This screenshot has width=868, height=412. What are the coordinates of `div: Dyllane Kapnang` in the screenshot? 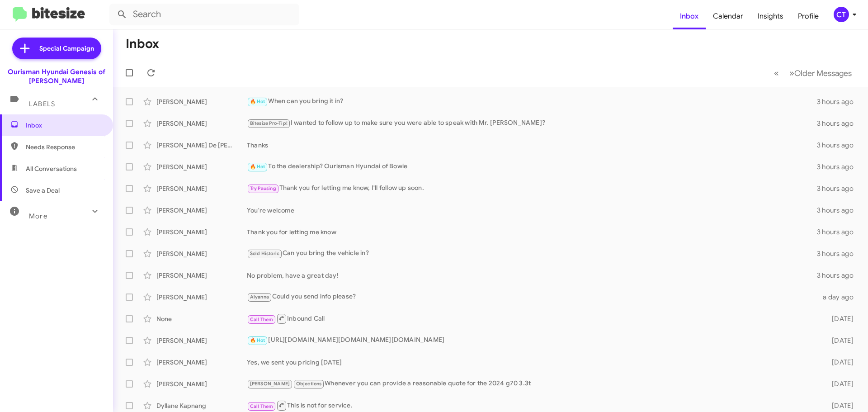 It's located at (201, 406).